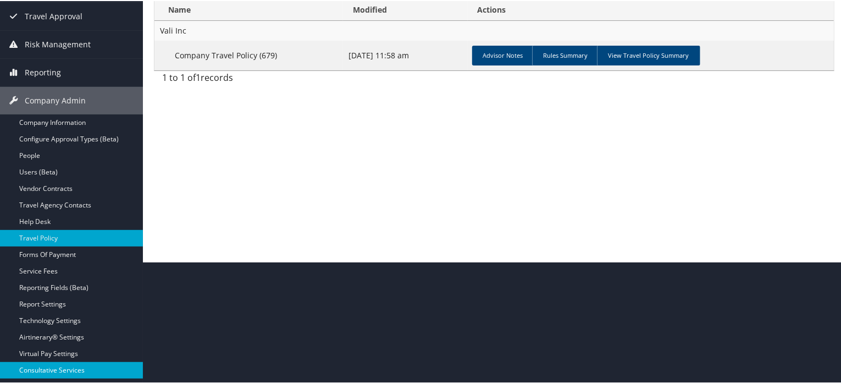 Image resolution: width=841 pixels, height=383 pixels. Describe the element at coordinates (239, 79) in the screenshot. I see `div: 1 to 1 of records` at that location.